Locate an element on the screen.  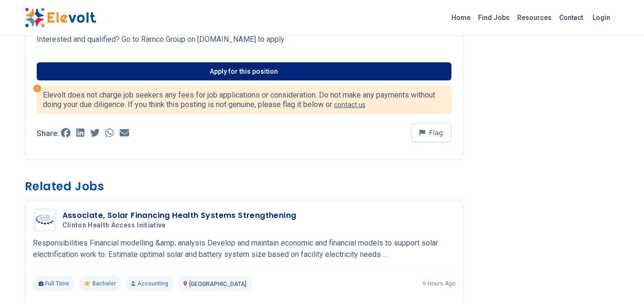
h3: Related Jobs is located at coordinates (244, 187).